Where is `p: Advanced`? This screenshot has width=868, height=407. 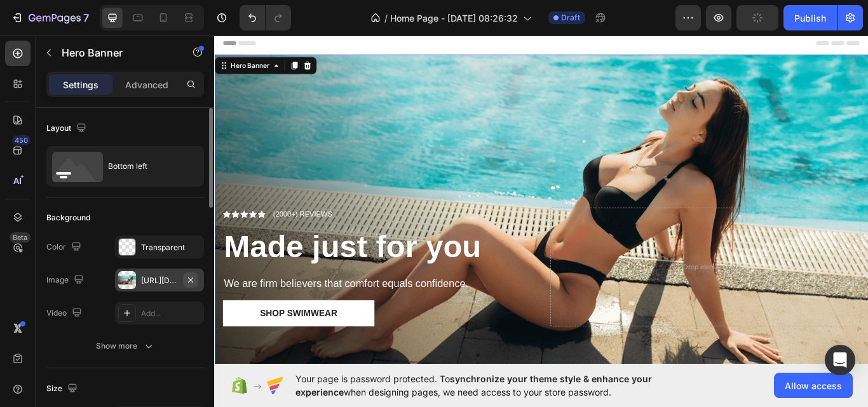 p: Advanced is located at coordinates (146, 84).